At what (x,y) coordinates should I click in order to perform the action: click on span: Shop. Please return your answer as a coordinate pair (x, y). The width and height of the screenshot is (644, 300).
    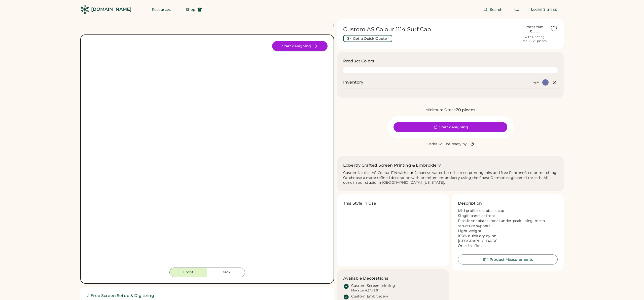
    Looking at the image, I should click on (191, 9).